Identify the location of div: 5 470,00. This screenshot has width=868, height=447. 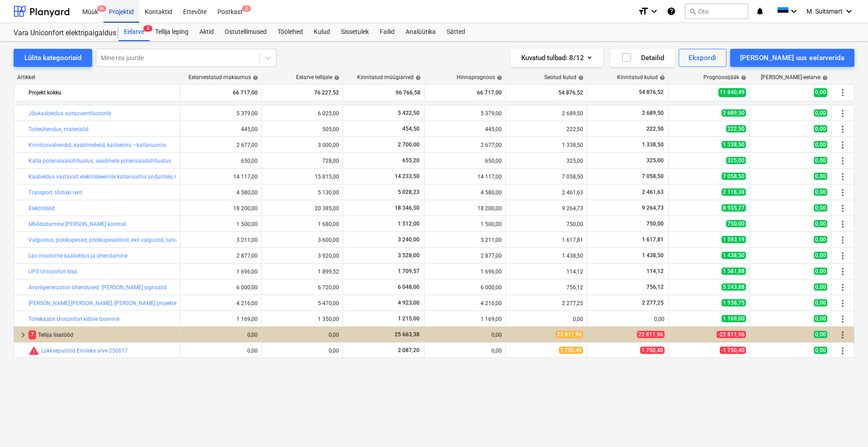
(302, 303).